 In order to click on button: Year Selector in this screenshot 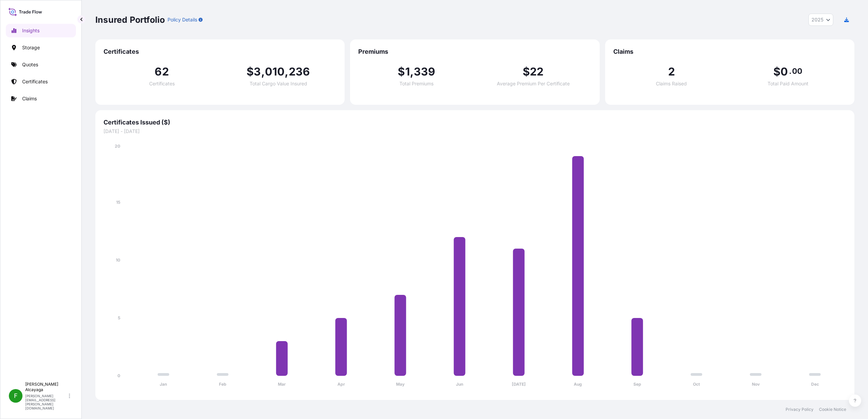, I will do `click(821, 19)`.